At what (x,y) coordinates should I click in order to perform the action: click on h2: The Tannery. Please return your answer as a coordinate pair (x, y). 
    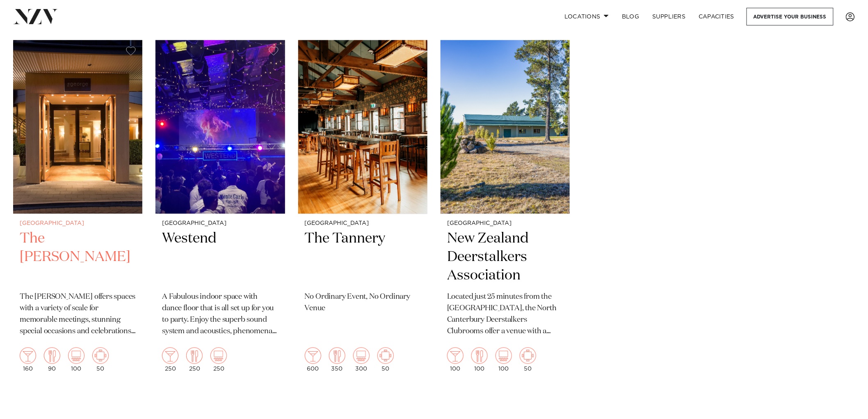
    Looking at the image, I should click on (363, 258).